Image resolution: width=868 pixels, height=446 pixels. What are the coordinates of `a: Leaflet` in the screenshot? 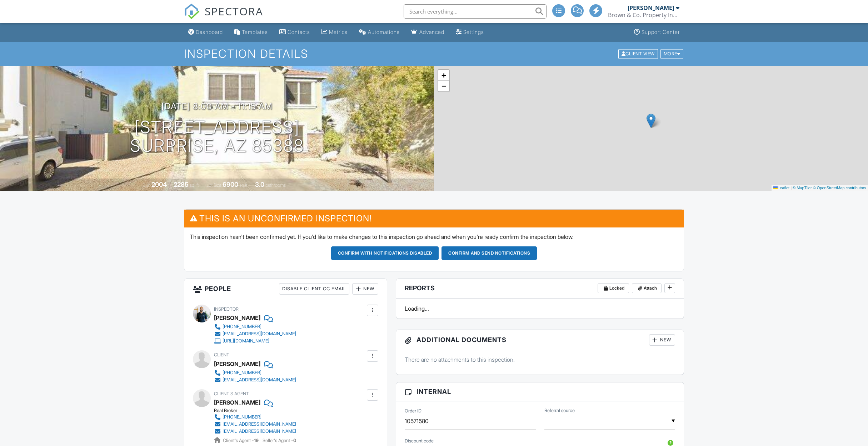 It's located at (781, 188).